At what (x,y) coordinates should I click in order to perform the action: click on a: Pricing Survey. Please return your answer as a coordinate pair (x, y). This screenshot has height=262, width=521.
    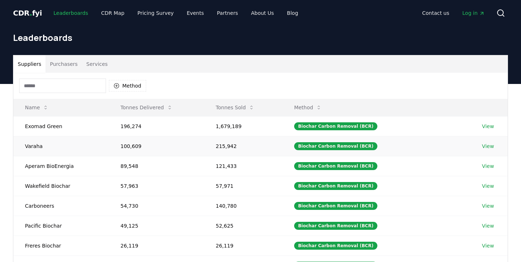
    Looking at the image, I should click on (156, 13).